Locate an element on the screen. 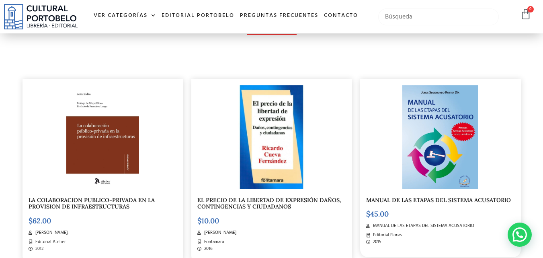 Image resolution: width=543 pixels, height=258 pixels. span: Editorial Atelier is located at coordinates (49, 242).